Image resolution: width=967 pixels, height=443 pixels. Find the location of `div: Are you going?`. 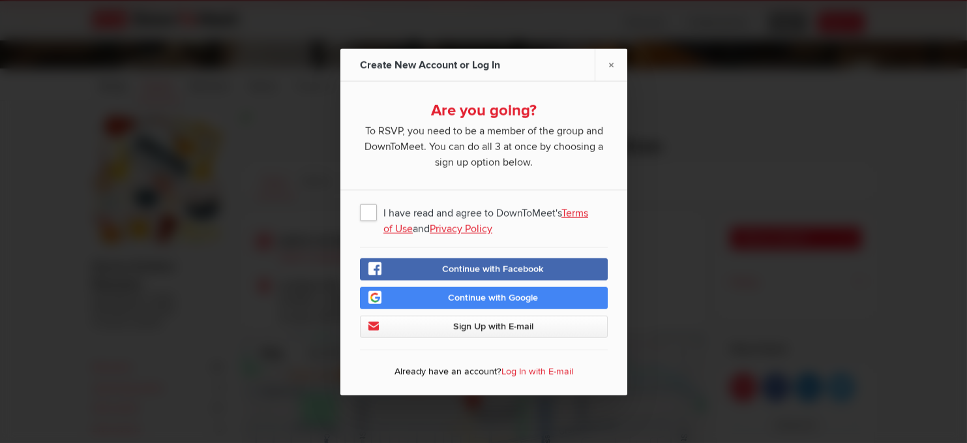

div: Are you going? is located at coordinates (484, 110).